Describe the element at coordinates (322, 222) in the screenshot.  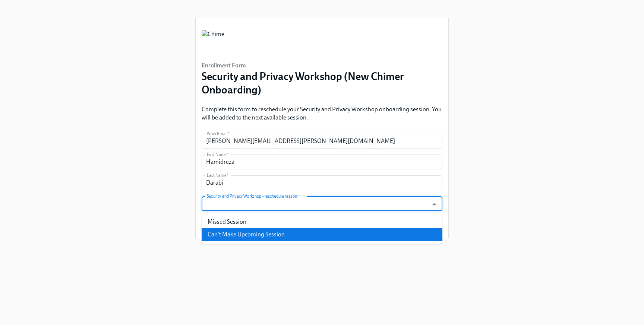
I see `li: Missed Session` at that location.